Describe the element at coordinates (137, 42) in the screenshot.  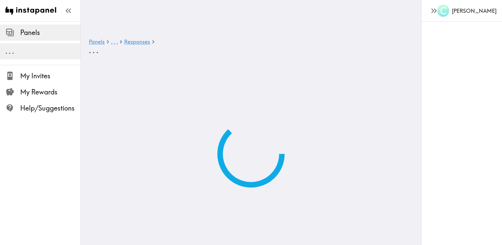
I see `a: Responses` at that location.